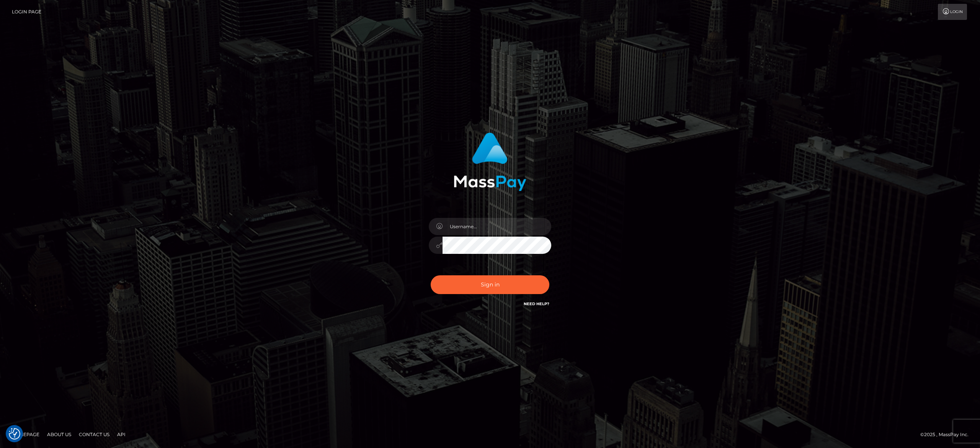  Describe the element at coordinates (948, 434) in the screenshot. I see `div: © 2025 , MassPay Inc.` at that location.